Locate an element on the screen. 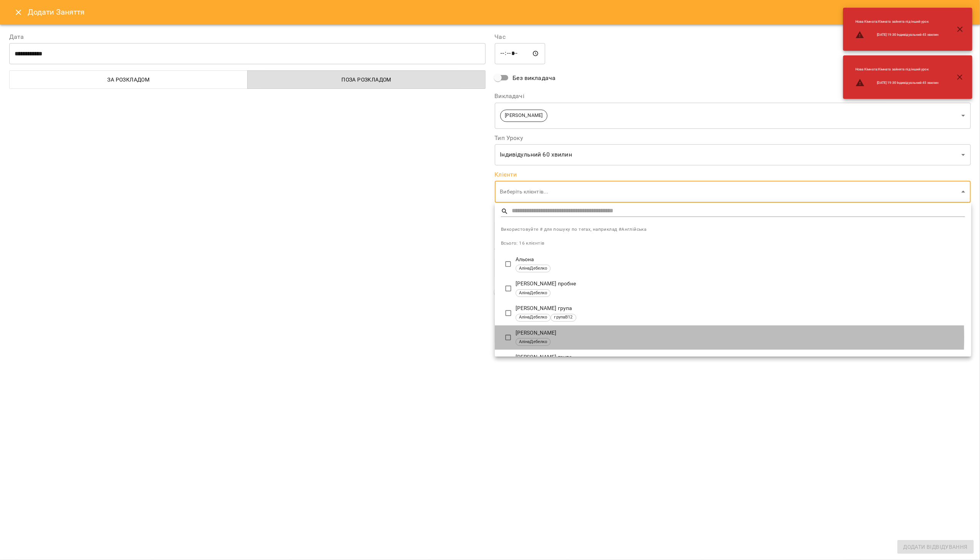 Image resolution: width=980 pixels, height=560 pixels. p: Альона is located at coordinates (740, 260).